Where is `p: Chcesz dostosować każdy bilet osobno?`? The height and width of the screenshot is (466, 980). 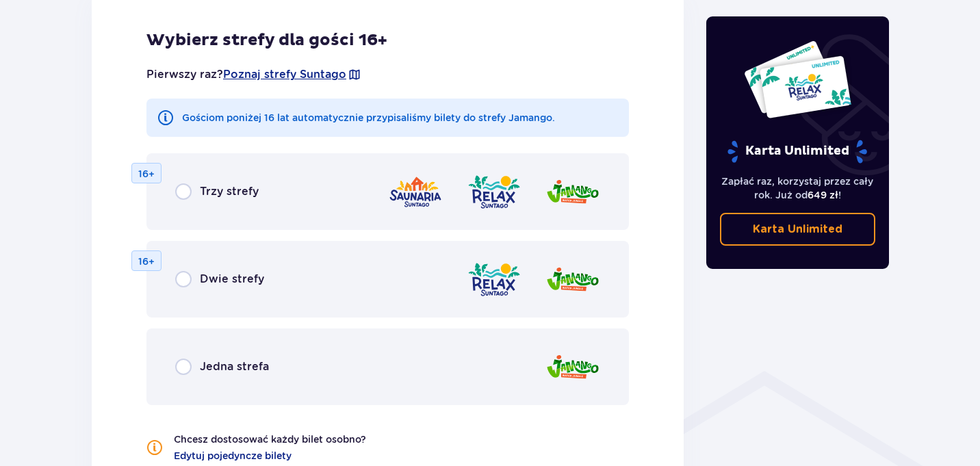 p: Chcesz dostosować każdy bilet osobno? is located at coordinates (270, 439).